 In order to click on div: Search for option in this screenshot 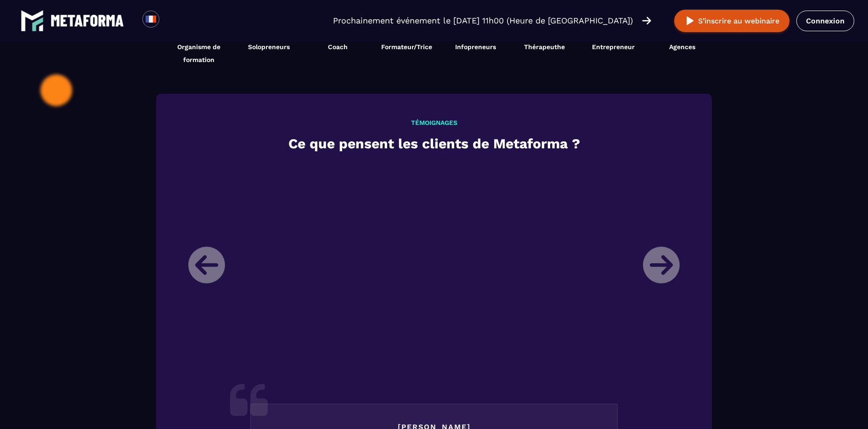, I will do `click(170, 21)`.